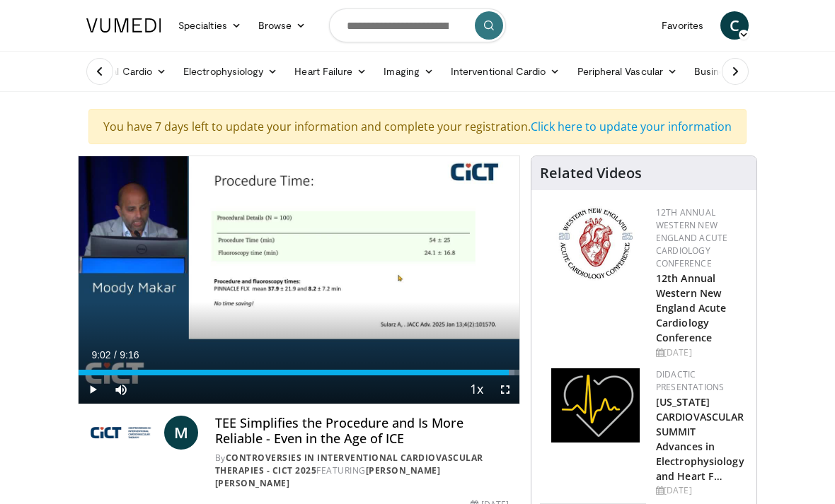 The width and height of the screenshot is (835, 504). Describe the element at coordinates (701, 381) in the screenshot. I see `div: Didactic Presentations` at that location.